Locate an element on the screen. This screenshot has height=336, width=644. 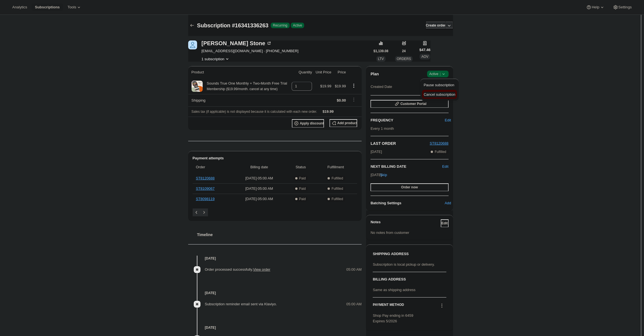
span: Add is located at coordinates (448, 203).